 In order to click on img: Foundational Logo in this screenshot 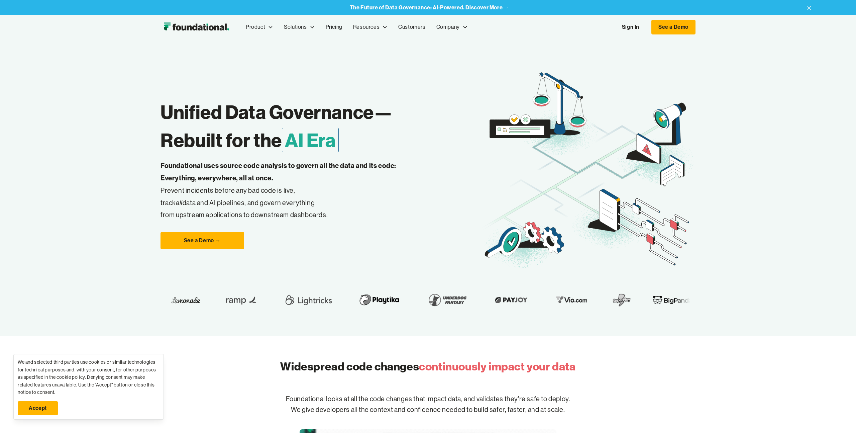, I will do `click(196, 27)`.